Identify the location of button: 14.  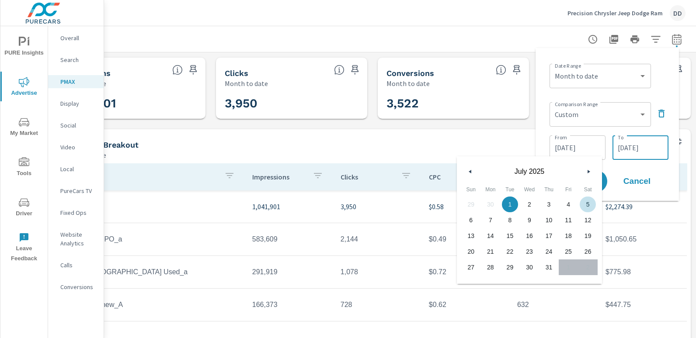
(490, 236).